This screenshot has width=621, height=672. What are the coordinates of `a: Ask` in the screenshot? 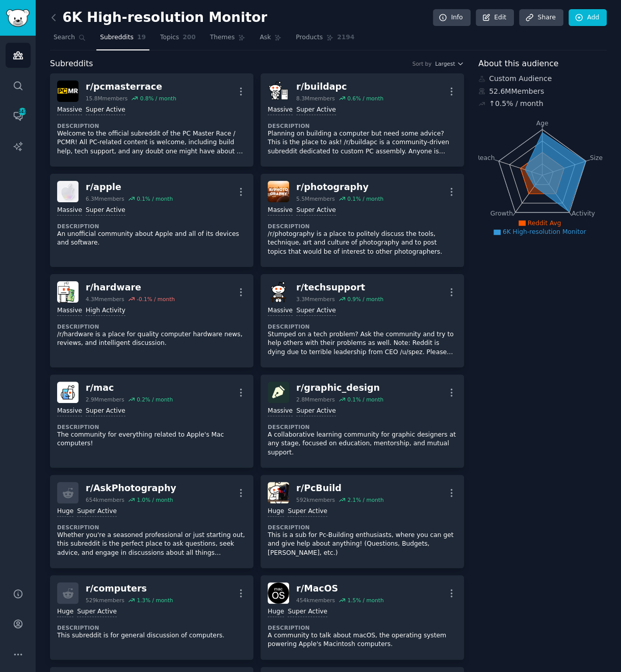 It's located at (270, 39).